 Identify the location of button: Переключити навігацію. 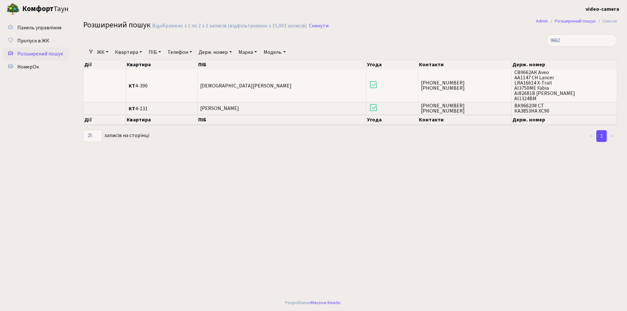
(90, 9).